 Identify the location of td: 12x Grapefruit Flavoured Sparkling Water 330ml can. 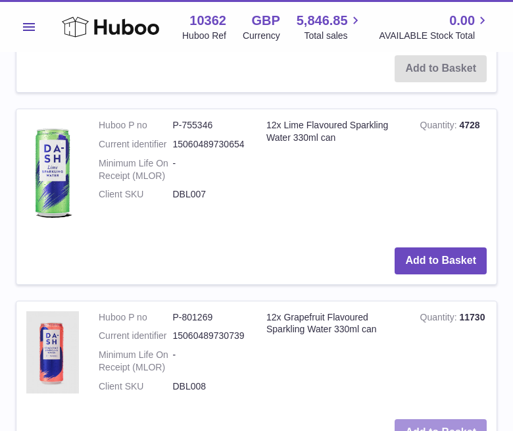
(334, 355).